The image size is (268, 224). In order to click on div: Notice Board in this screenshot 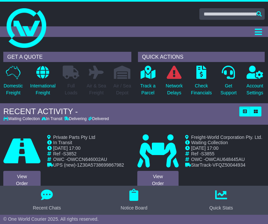, I will do `click(134, 208)`.